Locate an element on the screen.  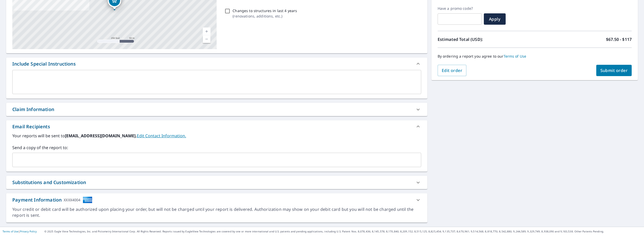
p: Estimated Total (USD): is located at coordinates (486, 39).